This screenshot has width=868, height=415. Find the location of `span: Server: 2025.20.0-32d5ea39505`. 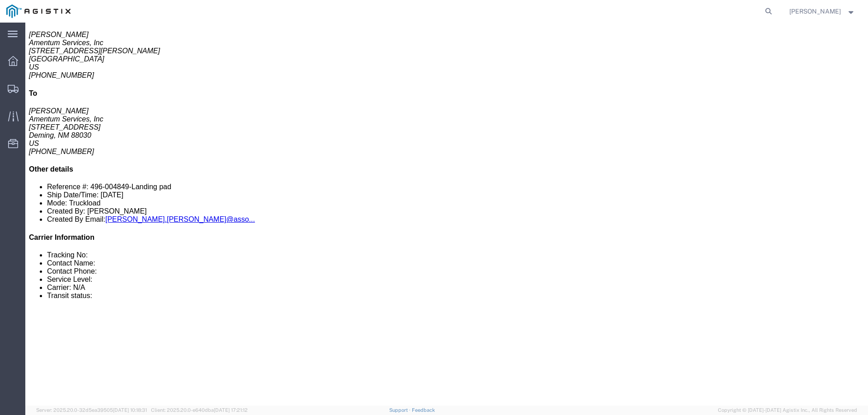

span: Server: 2025.20.0-32d5ea39505 is located at coordinates (91, 410).